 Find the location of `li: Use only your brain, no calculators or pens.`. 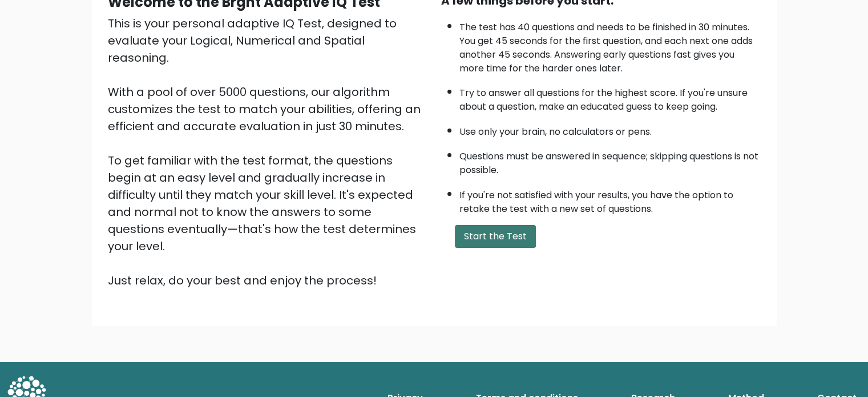

li: Use only your brain, no calculators or pens. is located at coordinates (610, 129).